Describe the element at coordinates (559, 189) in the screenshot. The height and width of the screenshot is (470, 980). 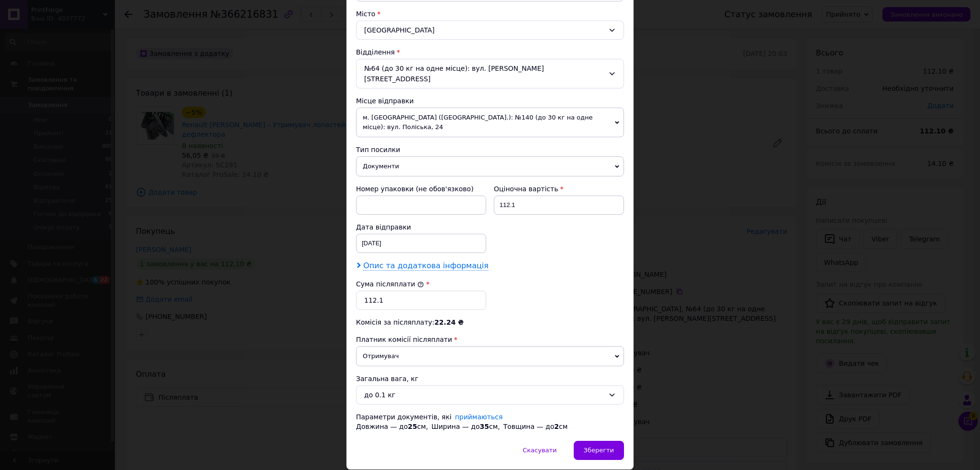
I see `div: Оціночна вартість` at that location.